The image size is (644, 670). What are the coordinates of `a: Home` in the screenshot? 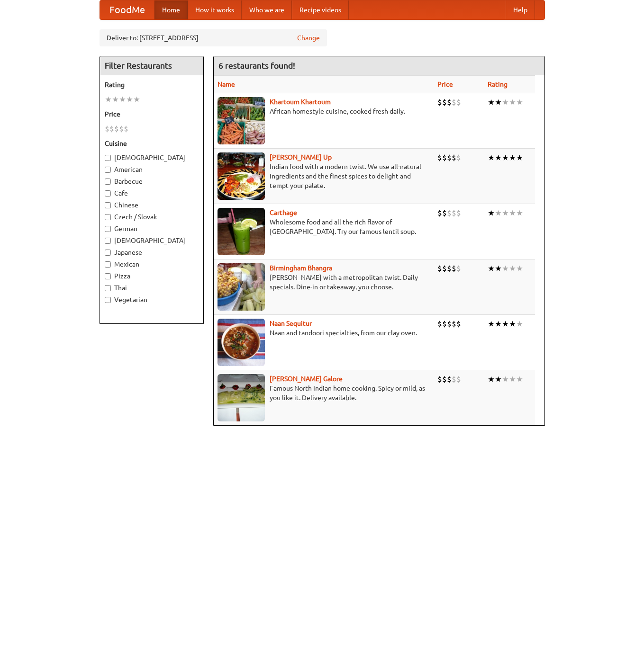 It's located at (171, 10).